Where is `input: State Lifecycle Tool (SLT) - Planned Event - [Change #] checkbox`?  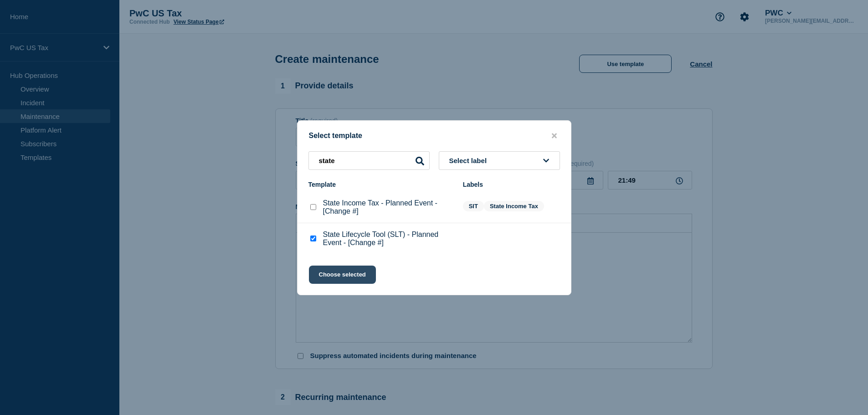 input: State Lifecycle Tool (SLT) - Planned Event - [Change #] checkbox is located at coordinates (313, 238).